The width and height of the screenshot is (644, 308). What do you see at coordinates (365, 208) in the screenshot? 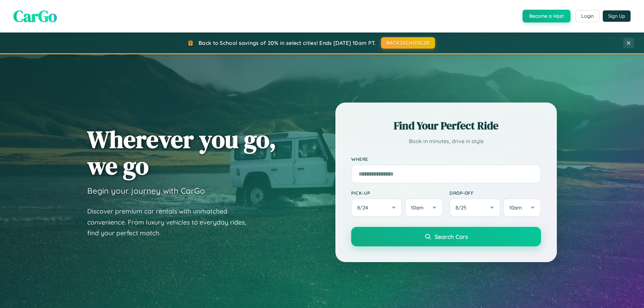
I see `span: 8 / 24` at bounding box center [365, 208].